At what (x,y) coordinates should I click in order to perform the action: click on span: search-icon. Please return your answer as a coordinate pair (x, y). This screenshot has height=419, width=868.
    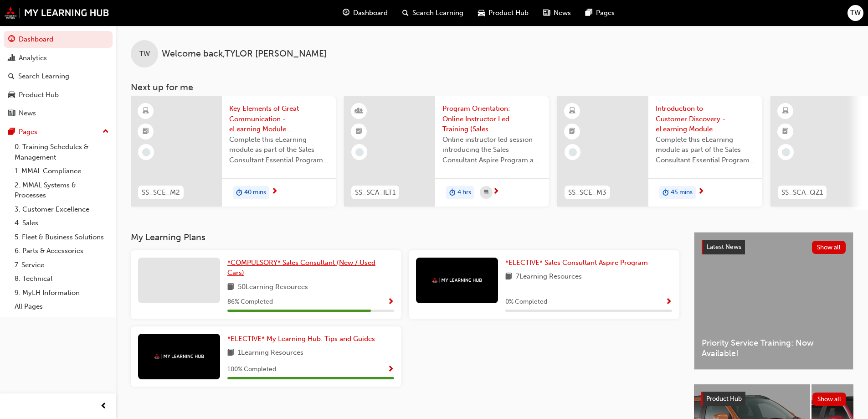
    Looking at the image, I should click on (406, 13).